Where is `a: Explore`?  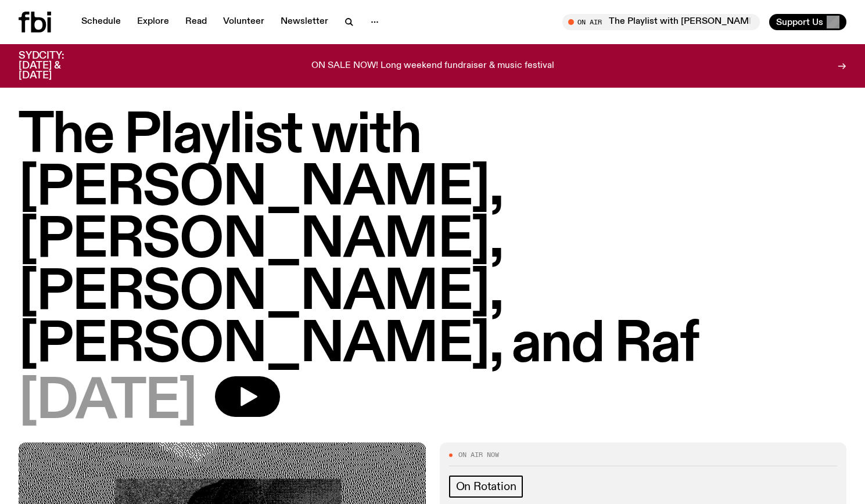
a: Explore is located at coordinates (153, 22).